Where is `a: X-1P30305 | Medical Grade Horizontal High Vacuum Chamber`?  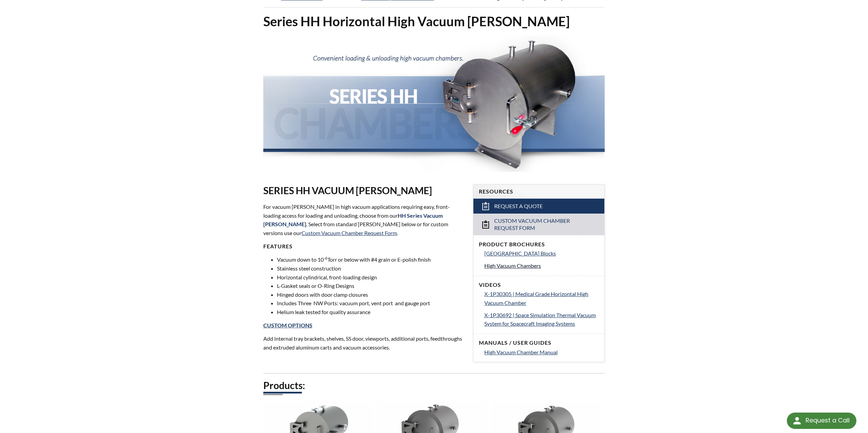
a: X-1P30305 | Medical Grade Horizontal High Vacuum Chamber is located at coordinates (542, 298).